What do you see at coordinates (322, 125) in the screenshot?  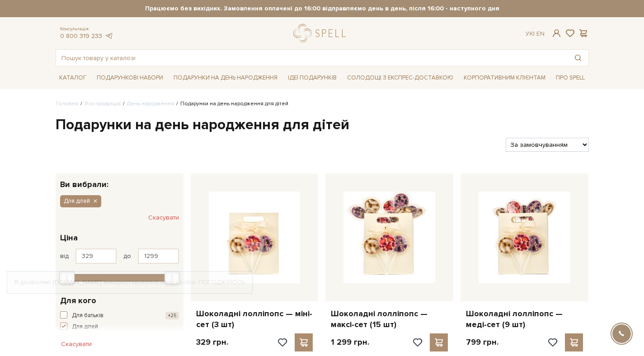 I see `h1: Подарунки на день народження для дітей` at bounding box center [322, 125].